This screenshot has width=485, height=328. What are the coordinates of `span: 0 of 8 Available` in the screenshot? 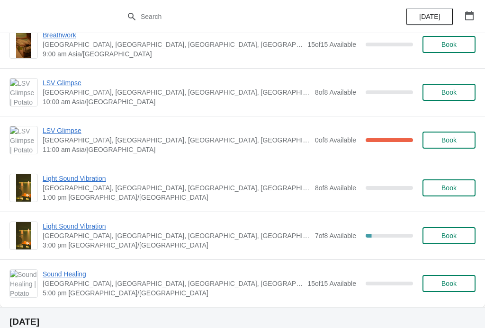 It's located at (335, 140).